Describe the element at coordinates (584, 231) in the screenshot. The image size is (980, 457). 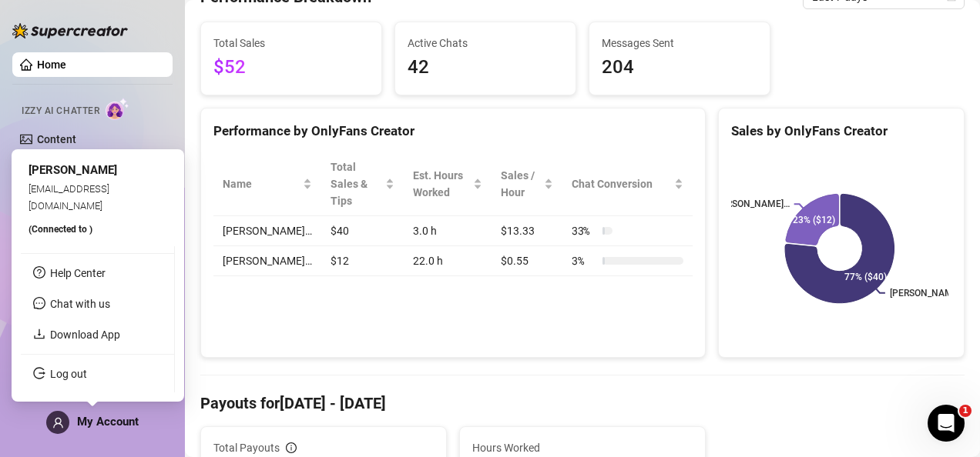
I see `span: 33 %` at that location.